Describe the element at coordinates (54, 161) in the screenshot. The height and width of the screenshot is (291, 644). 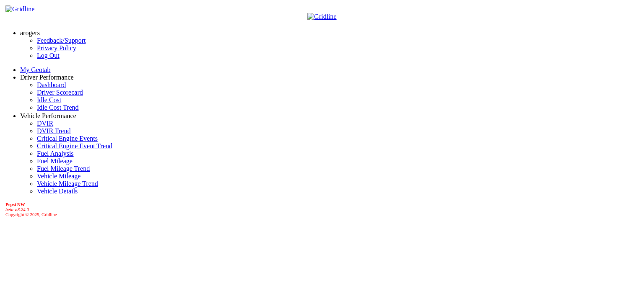
I see `a: Fuel Mileage` at that location.